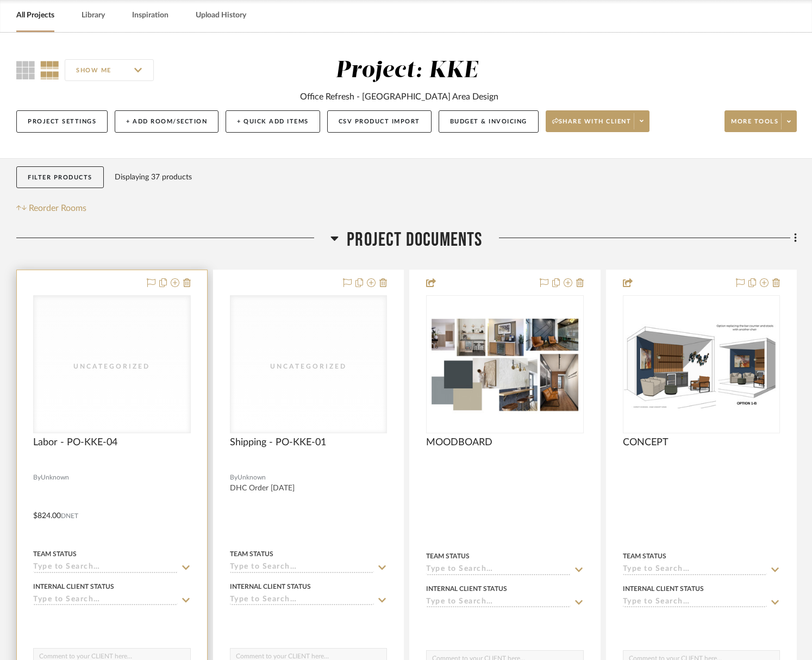 The width and height of the screenshot is (812, 660). What do you see at coordinates (93, 16) in the screenshot?
I see `a: Library` at bounding box center [93, 16].